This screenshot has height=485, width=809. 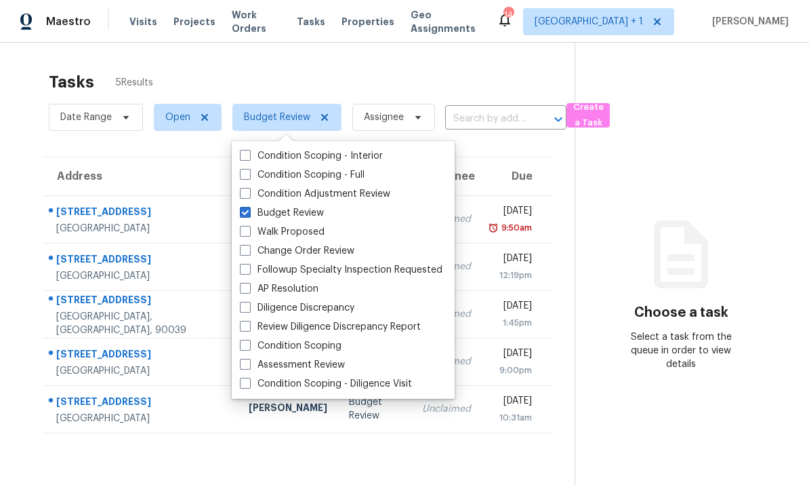 What do you see at coordinates (292, 365) in the screenshot?
I see `label: Assessment Review` at bounding box center [292, 365].